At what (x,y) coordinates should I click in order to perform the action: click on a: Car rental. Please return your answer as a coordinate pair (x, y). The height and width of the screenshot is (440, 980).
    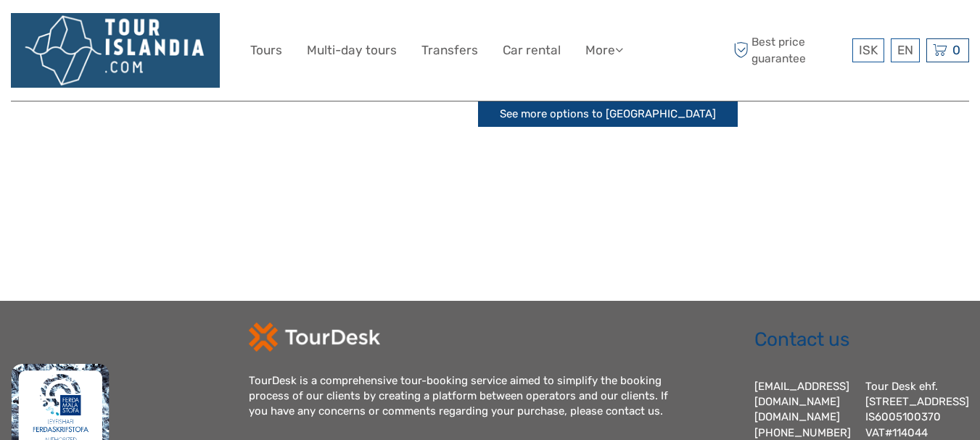
    Looking at the image, I should click on (531, 50).